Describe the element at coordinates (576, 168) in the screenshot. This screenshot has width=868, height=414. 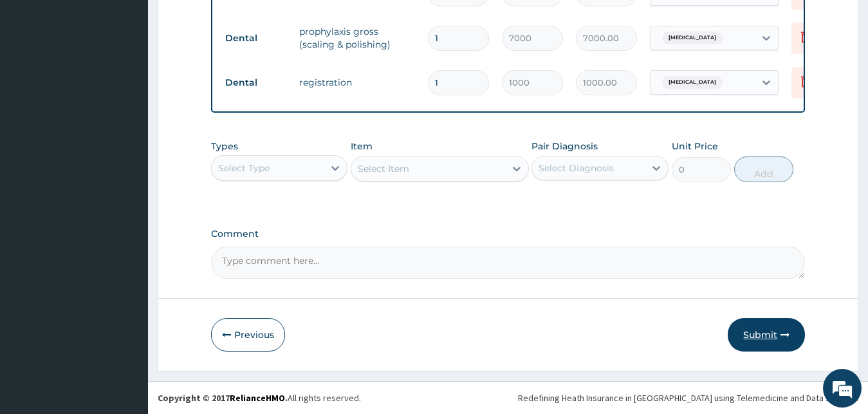
I see `div: Select Diagnosis` at that location.